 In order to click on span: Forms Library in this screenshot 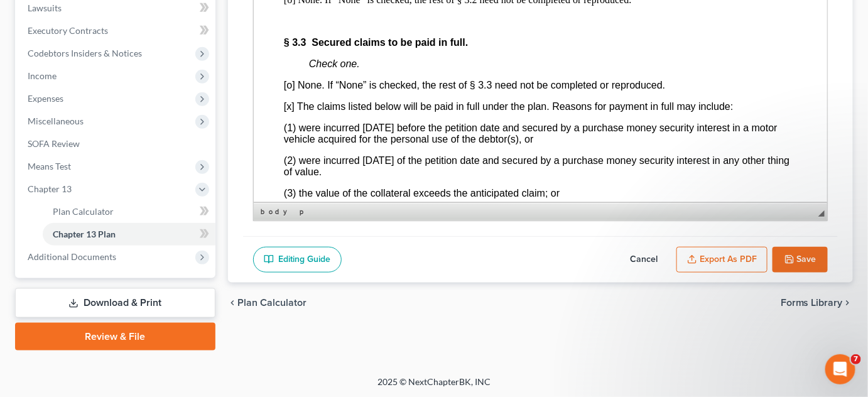, I will do `click(811, 303)`.